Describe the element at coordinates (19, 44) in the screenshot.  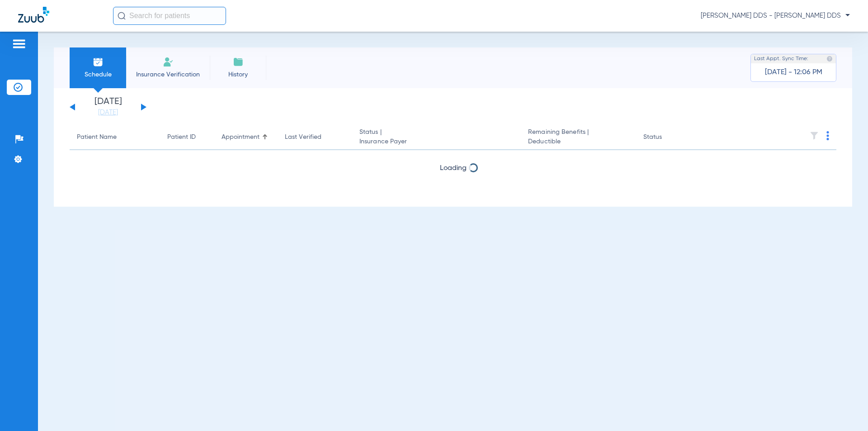
I see `img: hamburger-icon` at that location.